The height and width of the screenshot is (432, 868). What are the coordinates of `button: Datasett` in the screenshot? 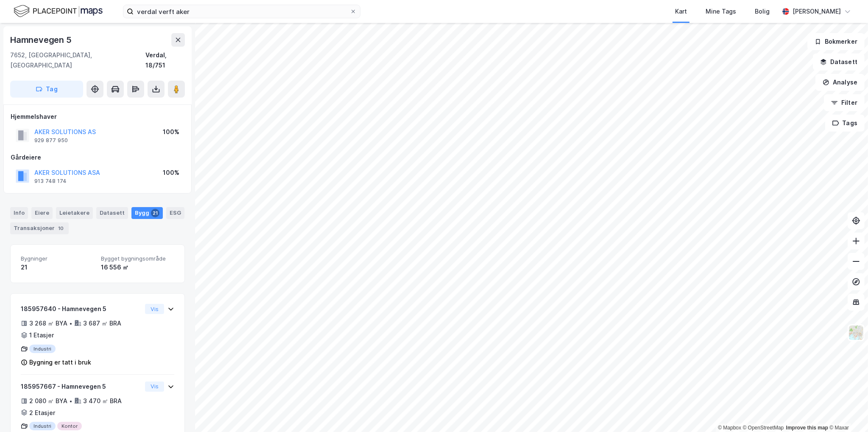 It's located at (839, 62).